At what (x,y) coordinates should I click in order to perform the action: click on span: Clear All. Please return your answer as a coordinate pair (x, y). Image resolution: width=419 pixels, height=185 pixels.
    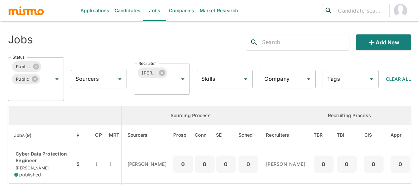
    Looking at the image, I should click on (398, 79).